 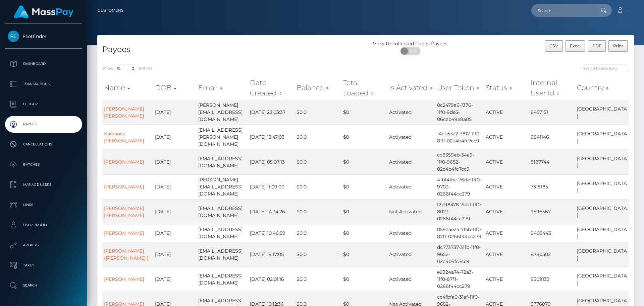 I want to click on span: OFF, so click(x=413, y=51).